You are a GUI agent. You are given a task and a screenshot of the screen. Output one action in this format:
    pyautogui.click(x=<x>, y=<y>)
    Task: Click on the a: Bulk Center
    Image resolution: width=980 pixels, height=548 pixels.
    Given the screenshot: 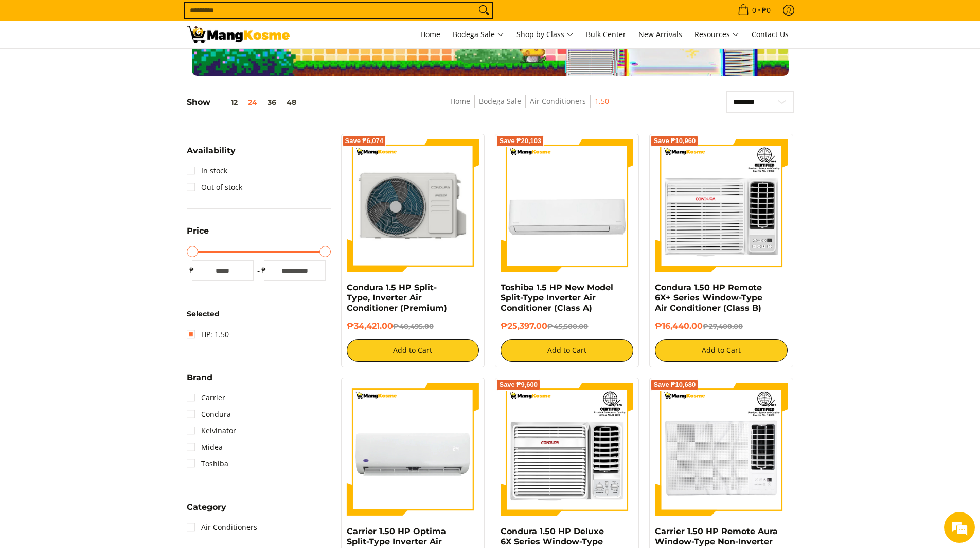 What is the action you would take?
    pyautogui.click(x=606, y=35)
    